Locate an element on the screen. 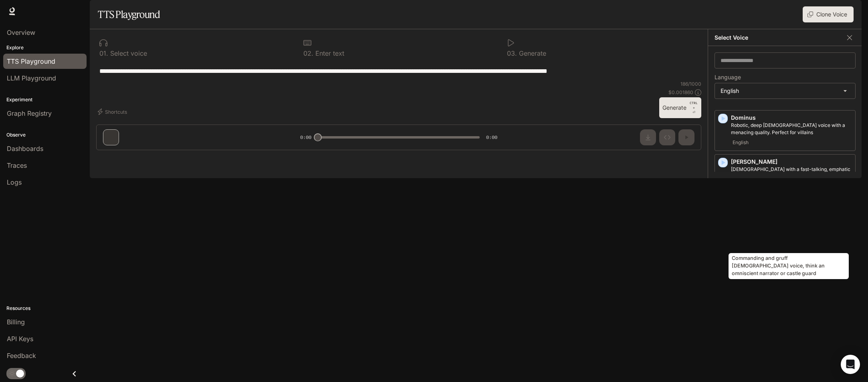 This screenshot has height=382, width=868. p: 0 1 . is located at coordinates (104, 53).